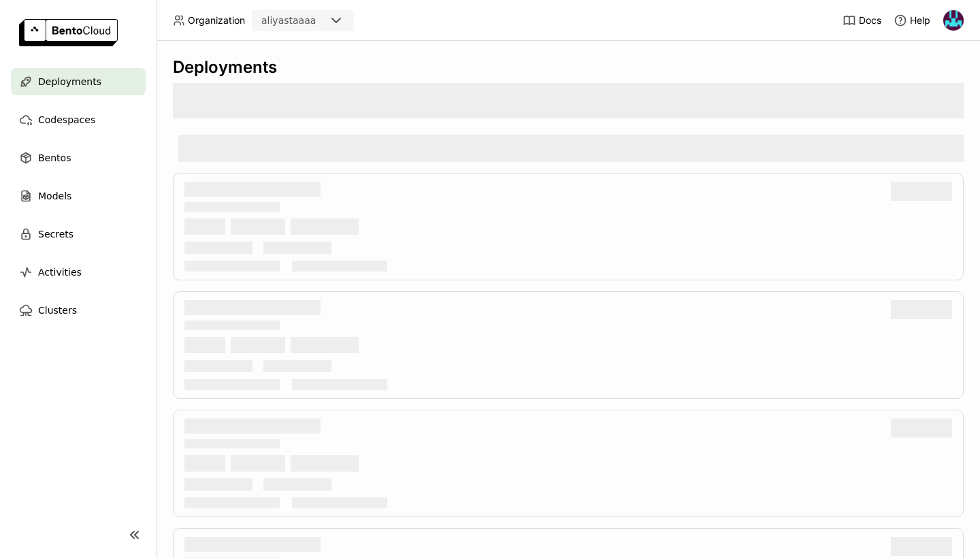 The height and width of the screenshot is (558, 980). Describe the element at coordinates (216, 20) in the screenshot. I see `span: Organization` at that location.